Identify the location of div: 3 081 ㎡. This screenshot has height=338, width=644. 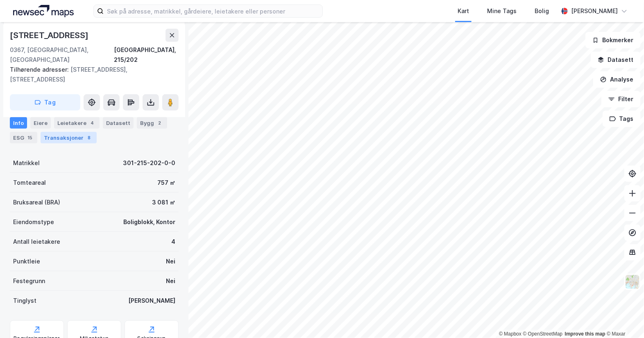
(164, 202).